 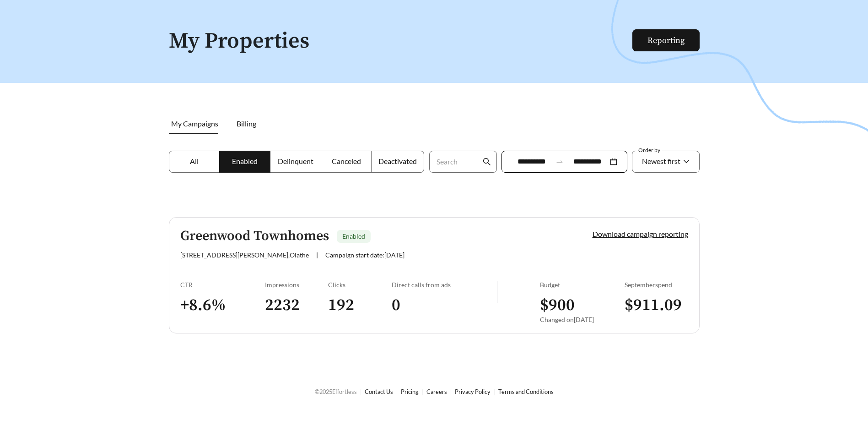 I want to click on h3: $ 911.09, so click(x=656, y=305).